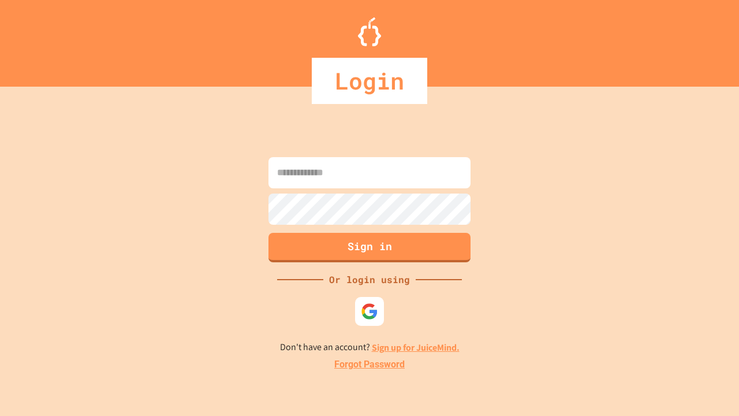 This screenshot has height=416, width=739. Describe the element at coordinates (369, 347) in the screenshot. I see `p: Don't have an account?` at that location.